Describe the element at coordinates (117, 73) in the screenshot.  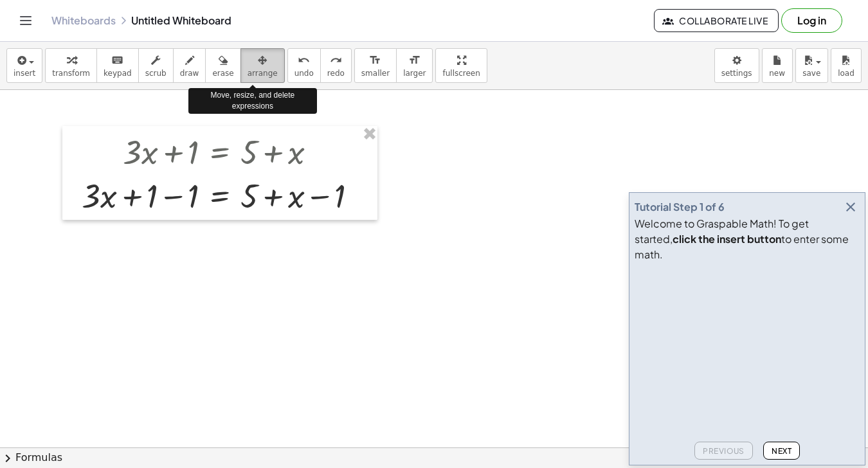
I see `span: keypad` at that location.